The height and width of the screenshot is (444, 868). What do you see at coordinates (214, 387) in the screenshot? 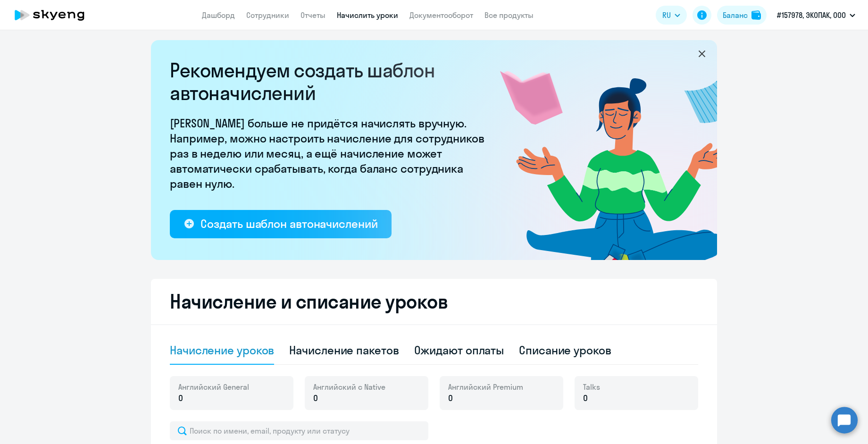
I see `span: Английский General` at bounding box center [214, 387].